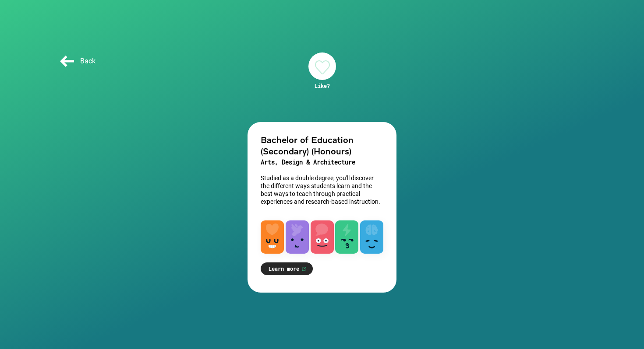 The height and width of the screenshot is (349, 644). Describe the element at coordinates (322, 86) in the screenshot. I see `div: Like?` at that location.